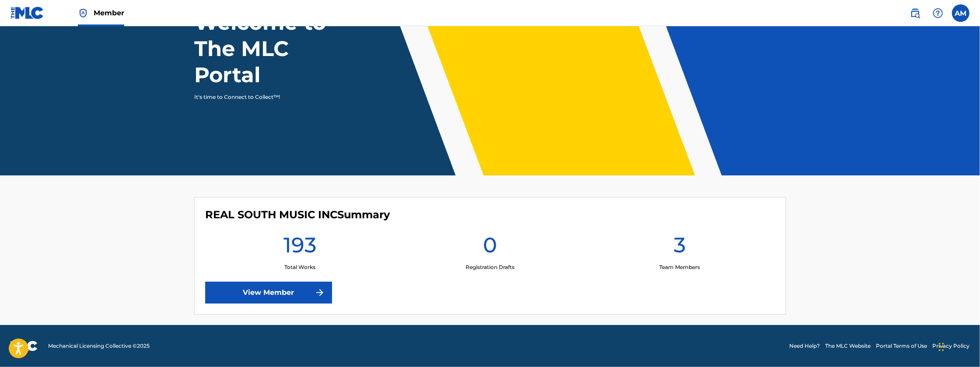 This screenshot has width=980, height=367. Describe the element at coordinates (958, 346) in the screenshot. I see `div: Chat Widget` at that location.